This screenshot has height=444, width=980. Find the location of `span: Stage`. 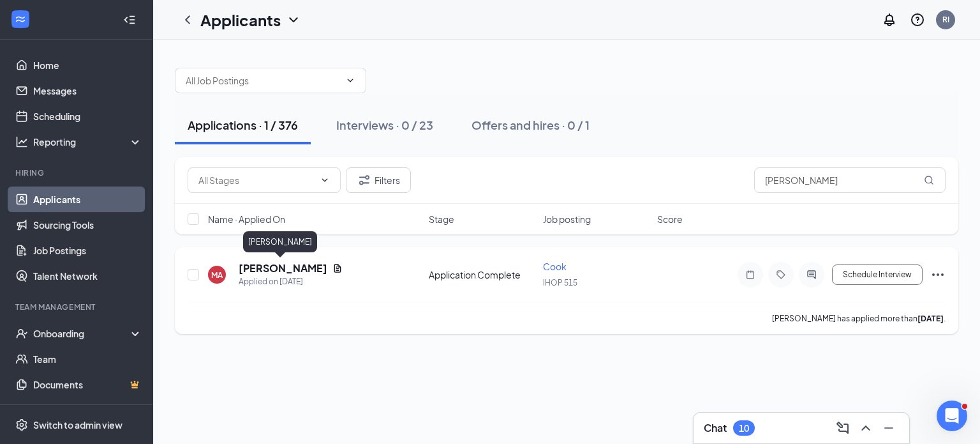

span: Stage is located at coordinates (441, 219).